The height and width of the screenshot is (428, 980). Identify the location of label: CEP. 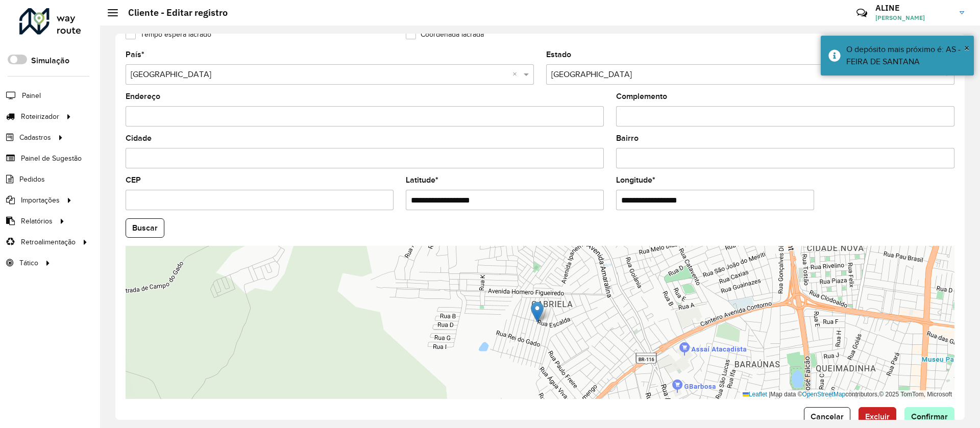
(133, 180).